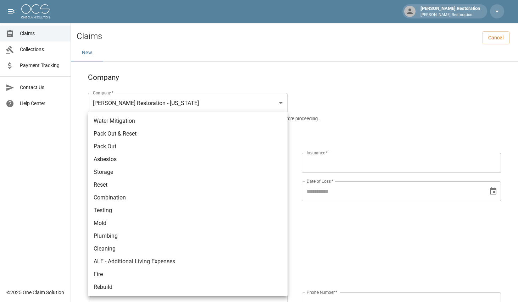 Image resolution: width=518 pixels, height=302 pixels. Describe the element at coordinates (188, 274) in the screenshot. I see `li: Fire` at that location.